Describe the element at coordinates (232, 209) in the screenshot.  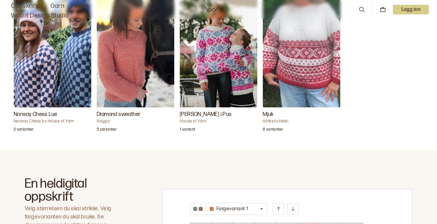
I see `p: Fargevariant 1` at that location.